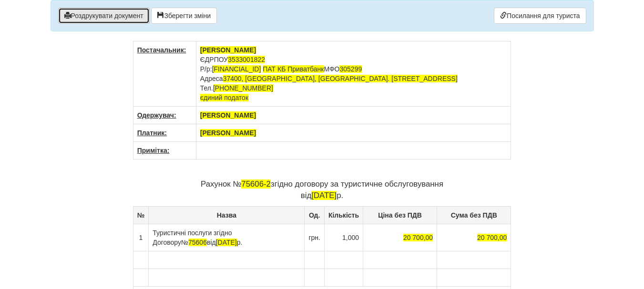 The height and width of the screenshot is (289, 644). Describe the element at coordinates (315, 237) in the screenshot. I see `td: грн.` at that location.